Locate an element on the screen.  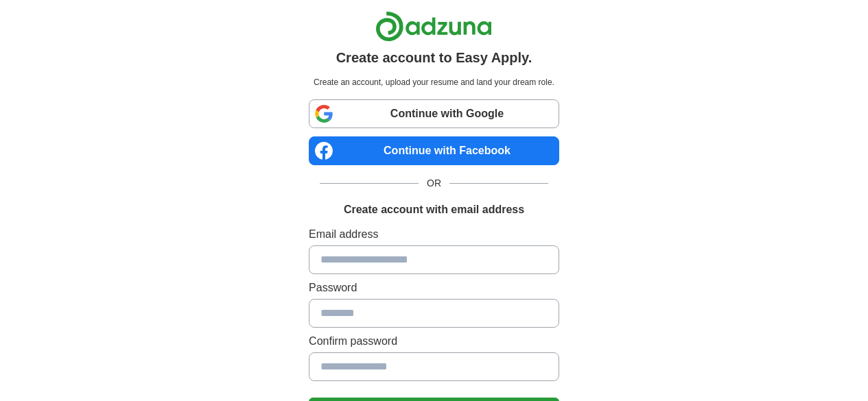
label: Email address is located at coordinates (434, 234).